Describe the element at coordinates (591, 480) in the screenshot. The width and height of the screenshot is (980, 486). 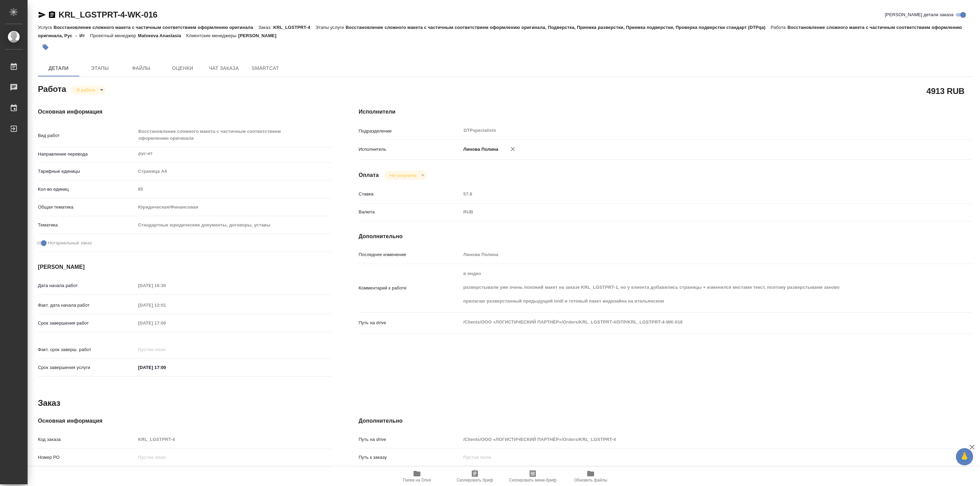
I see `span: Обновить файлы` at that location.